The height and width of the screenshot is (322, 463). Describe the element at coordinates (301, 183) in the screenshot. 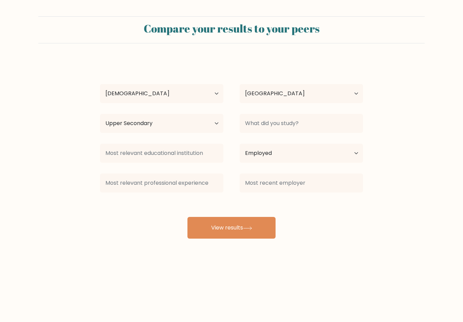

I see `input: Most recent employer` at that location.